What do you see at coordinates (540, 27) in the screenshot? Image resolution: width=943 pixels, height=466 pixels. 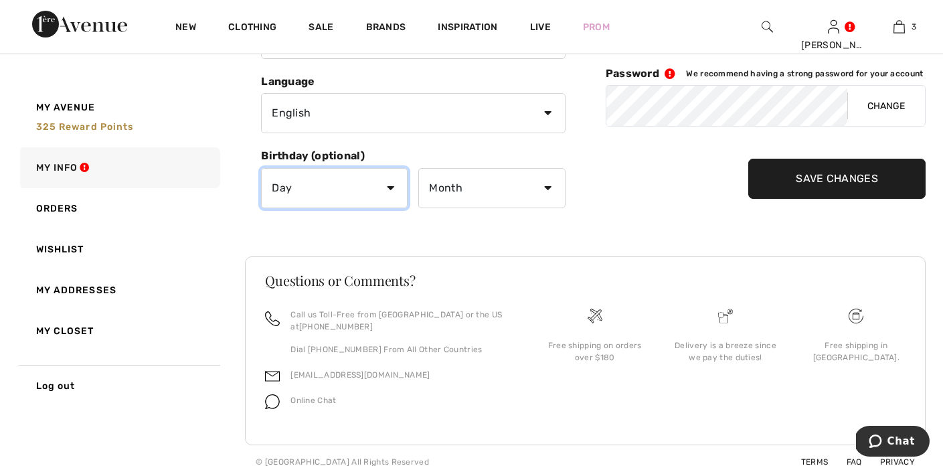 I see `a: Live` at bounding box center [540, 27].